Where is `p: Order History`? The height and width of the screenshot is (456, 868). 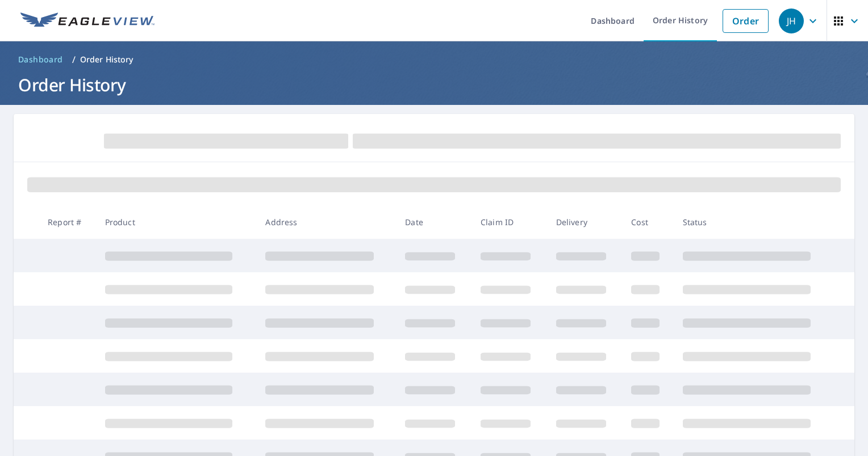
p: Order History is located at coordinates (107, 60).